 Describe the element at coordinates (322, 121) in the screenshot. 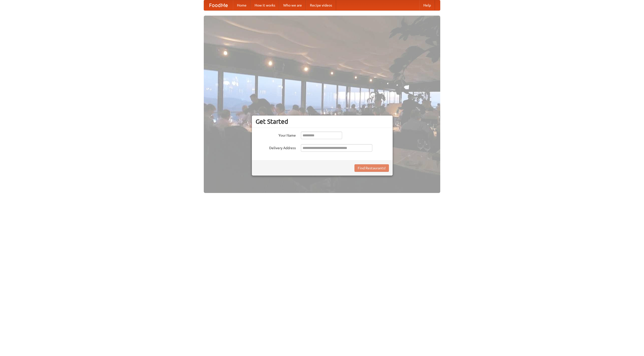

I see `h3: Get Started` at that location.